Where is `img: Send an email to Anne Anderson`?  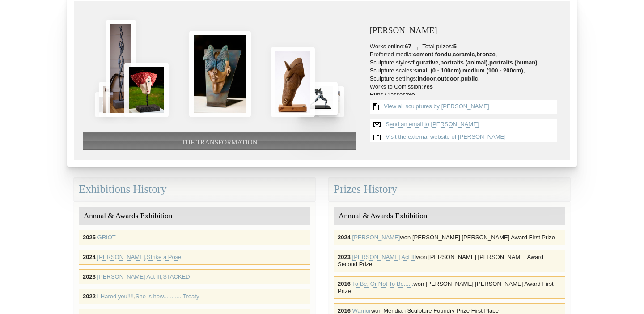
img: Send an email to Anne Anderson is located at coordinates (377, 124).